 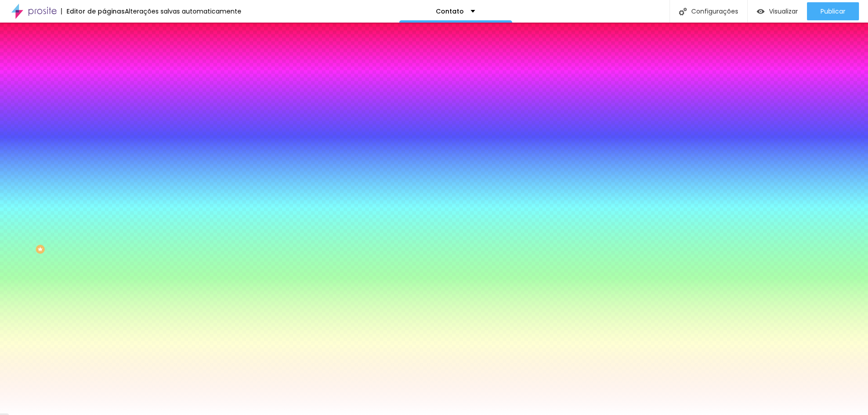 What do you see at coordinates (832, 11) in the screenshot?
I see `button: Publicar` at bounding box center [832, 11].